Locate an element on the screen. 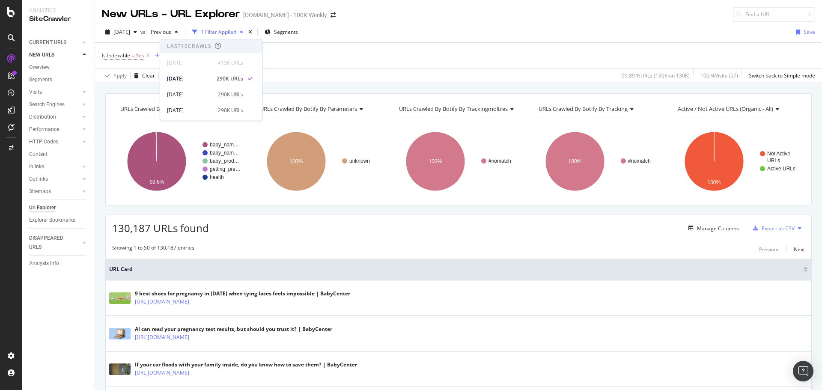 Image resolution: width=822 pixels, height=390 pixels. button: Segments is located at coordinates (281, 32).